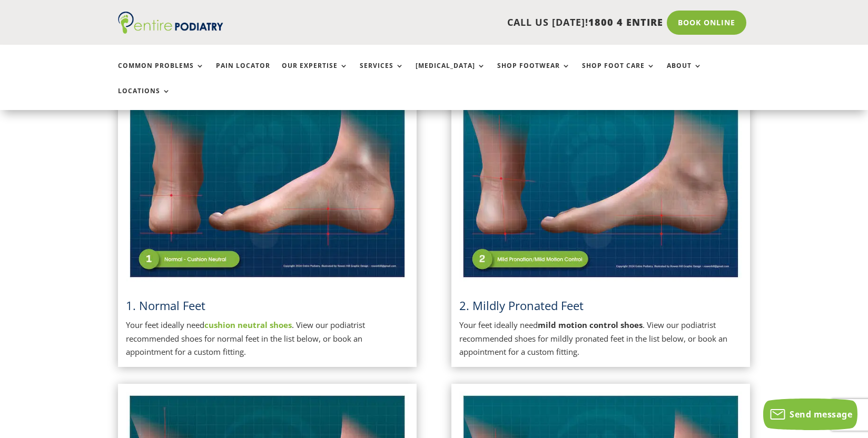 The width and height of the screenshot is (868, 438). What do you see at coordinates (267, 181) in the screenshot?
I see `a: Normal Feet - View Podiatrist Recommended Cushion Neutral Shoes` at bounding box center [267, 181].